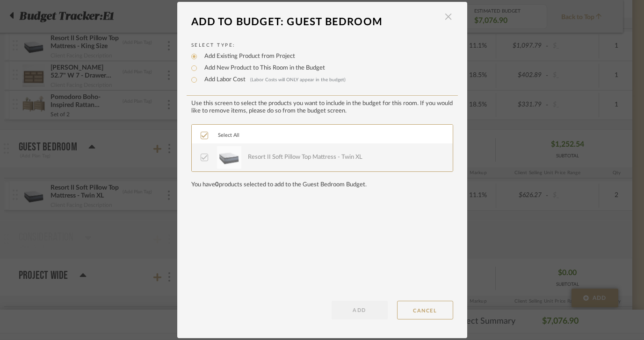 The height and width of the screenshot is (340, 644). Describe the element at coordinates (229, 157) in the screenshot. I see `img: 2aaefc20-3b5d-4571-baed-bf34af65df3d_50x50.jpg` at that location.